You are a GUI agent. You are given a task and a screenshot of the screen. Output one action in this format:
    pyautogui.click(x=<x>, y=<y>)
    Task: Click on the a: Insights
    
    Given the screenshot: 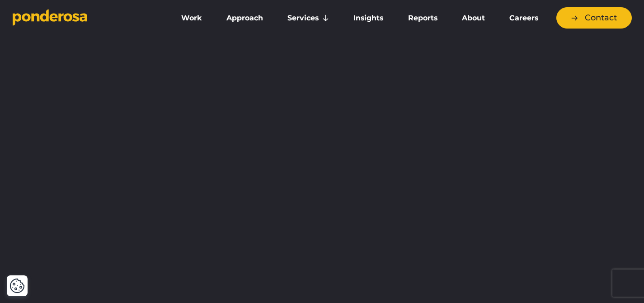 What is the action you would take?
    pyautogui.click(x=369, y=18)
    